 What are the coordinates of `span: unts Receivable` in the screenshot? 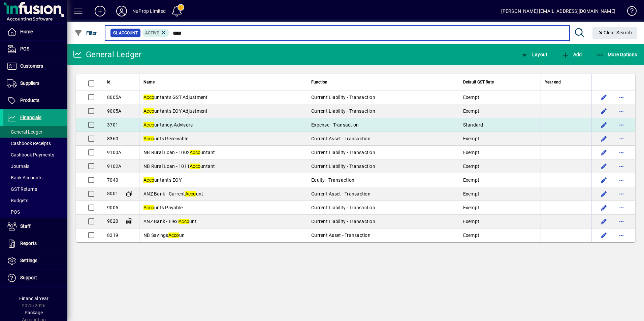 It's located at (166, 139).